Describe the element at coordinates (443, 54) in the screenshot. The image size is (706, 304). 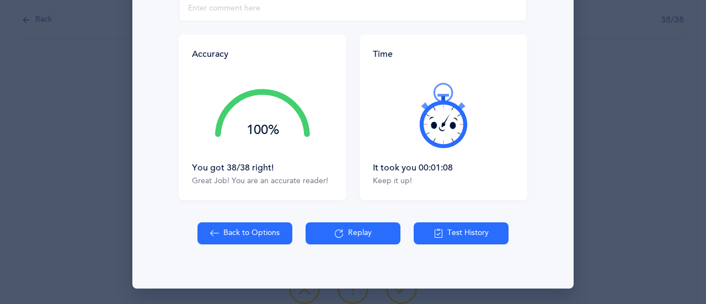
I see `div: Time` at that location.